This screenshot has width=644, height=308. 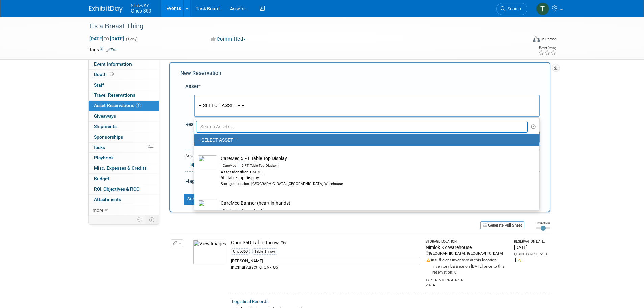 I want to click on div: Onco360, so click(x=241, y=252).